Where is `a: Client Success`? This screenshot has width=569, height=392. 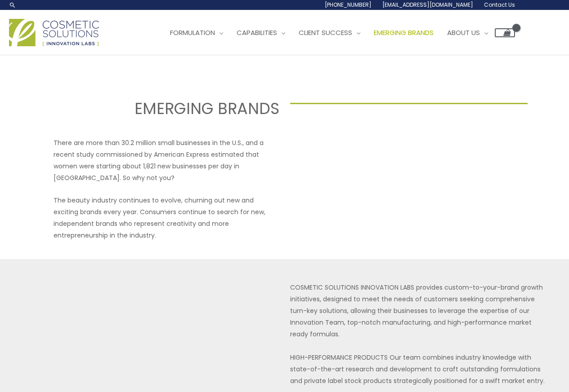 a: Client Success is located at coordinates (329, 32).